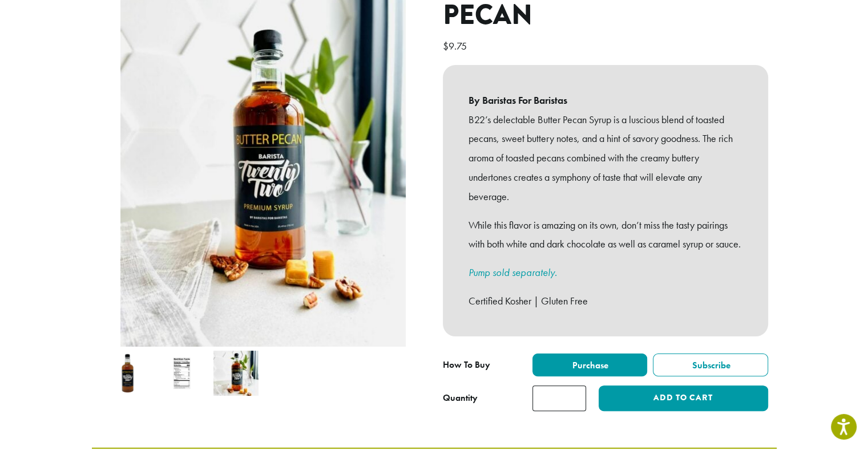 This screenshot has width=868, height=451. What do you see at coordinates (590, 366) in the screenshot?
I see `span: Purchase` at bounding box center [590, 366].